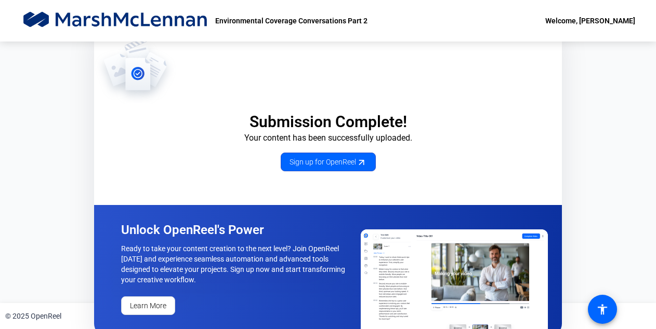 This screenshot has width=656, height=329. What do you see at coordinates (291, 21) in the screenshot?
I see `p: Environmental Coverage Conversations Part 2` at bounding box center [291, 21].